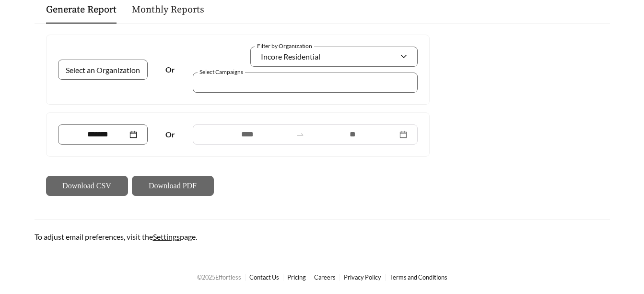 The image size is (644, 294). I want to click on a: Privacy Policy, so click(363, 277).